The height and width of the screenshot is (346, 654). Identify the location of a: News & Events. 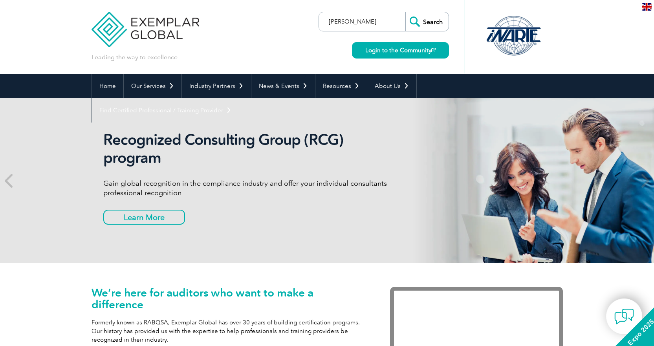
(283, 86).